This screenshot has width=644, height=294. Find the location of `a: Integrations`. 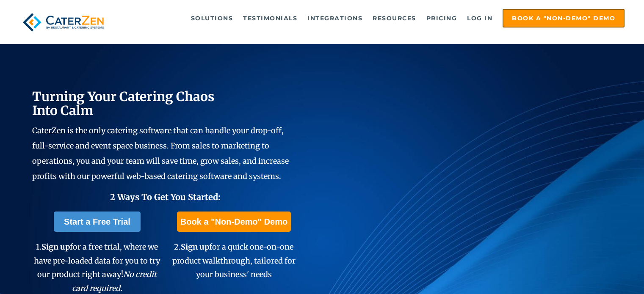

a: Integrations is located at coordinates (335, 18).